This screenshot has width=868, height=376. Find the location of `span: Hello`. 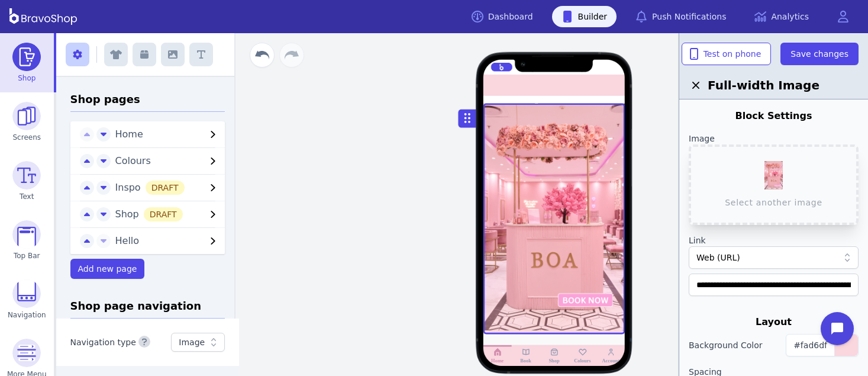

span: Hello is located at coordinates (128, 241).